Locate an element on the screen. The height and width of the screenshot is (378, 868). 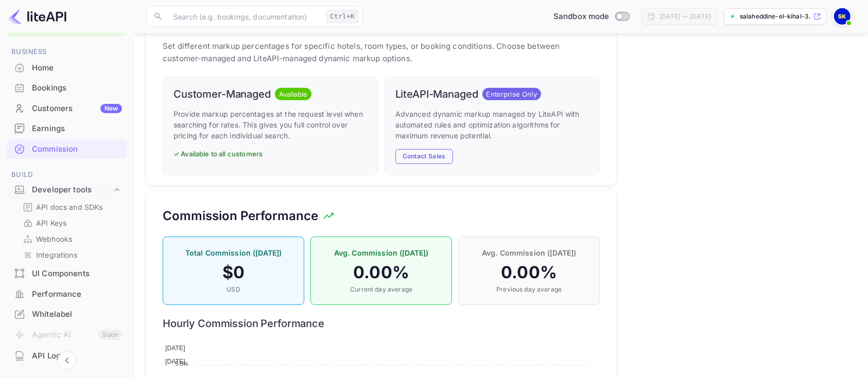
div: Switch to Production mode is located at coordinates (591, 16).